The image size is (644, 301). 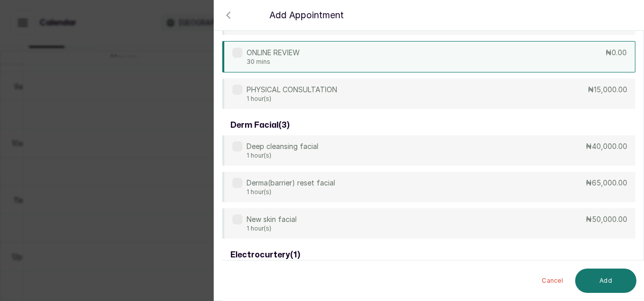 I want to click on p: ₦0.00, so click(x=616, y=52).